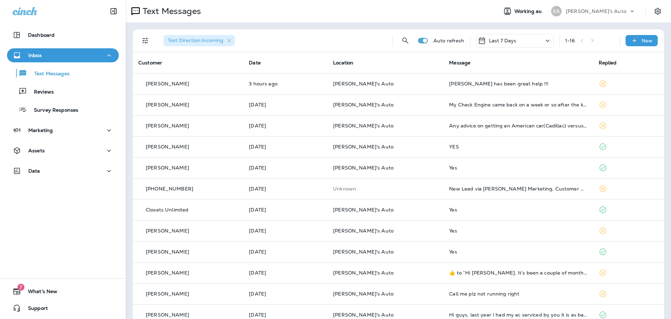  What do you see at coordinates (285, 84) in the screenshot?
I see `p: Sep 4, 2025 12:07 PM` at bounding box center [285, 84].